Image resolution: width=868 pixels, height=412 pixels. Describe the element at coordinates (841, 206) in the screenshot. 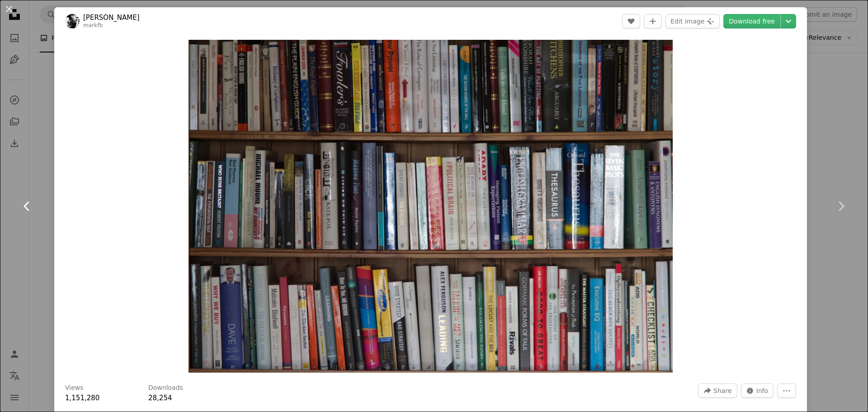

I see `a: Next` at that location.